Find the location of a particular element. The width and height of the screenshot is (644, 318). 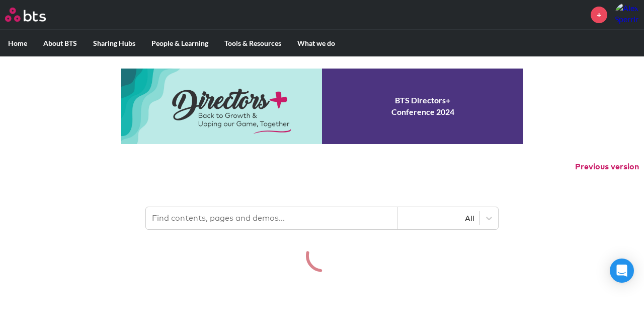

label: People & Learning is located at coordinates (180, 43).